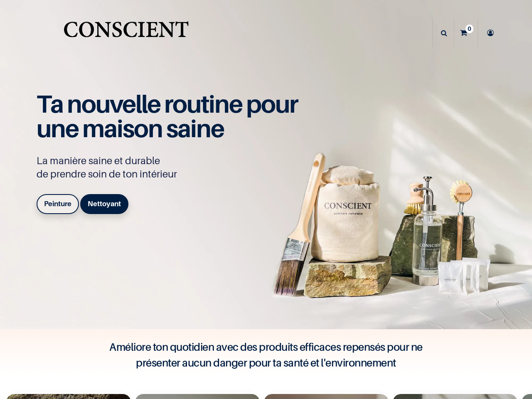  I want to click on span: Ta nouvelle routine pour une maison saine, so click(167, 116).